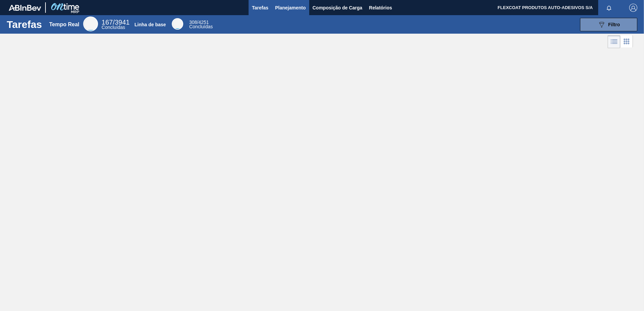 Image resolution: width=644 pixels, height=311 pixels. What do you see at coordinates (627, 42) in the screenshot?
I see `div: Visão em Cards` at bounding box center [627, 42].